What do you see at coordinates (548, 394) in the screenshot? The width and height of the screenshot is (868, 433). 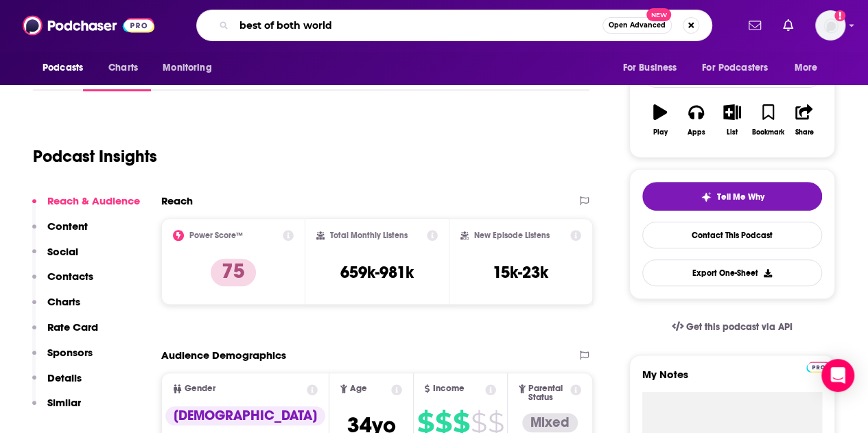 I see `span: Parental Status` at bounding box center [548, 394].